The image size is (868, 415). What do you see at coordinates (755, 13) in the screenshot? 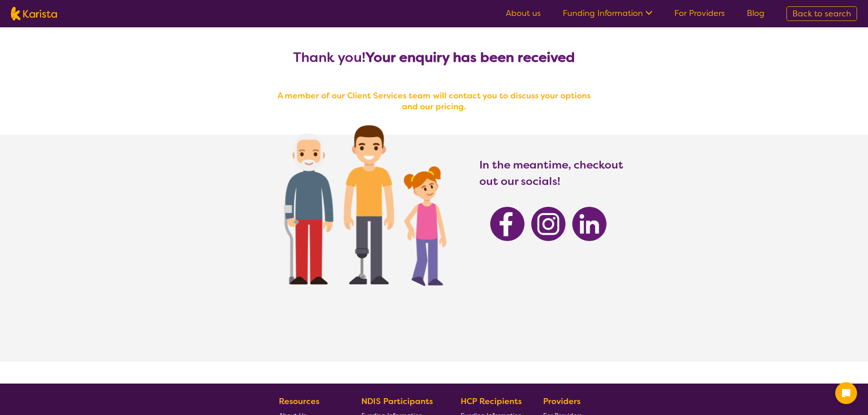
I see `a: Blog` at bounding box center [755, 13].